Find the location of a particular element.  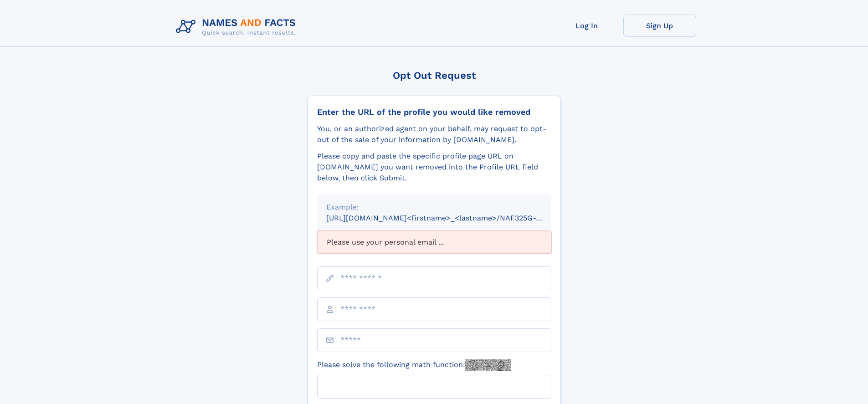

img: Logo Names and Facts is located at coordinates (238, 27).